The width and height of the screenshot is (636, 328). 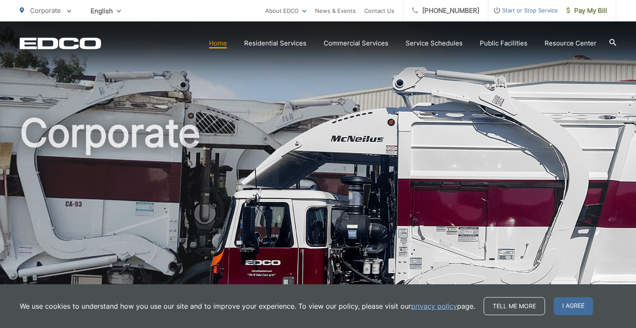 I want to click on span: English, so click(x=105, y=11).